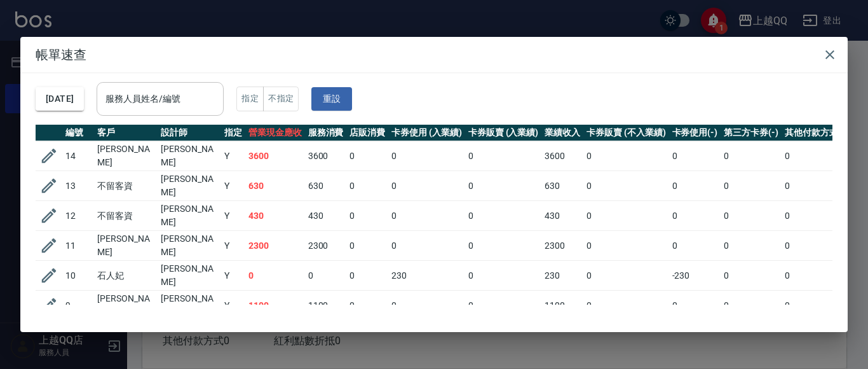 This screenshot has width=868, height=369. Describe the element at coordinates (126, 216) in the screenshot. I see `td: 不留客資` at that location.